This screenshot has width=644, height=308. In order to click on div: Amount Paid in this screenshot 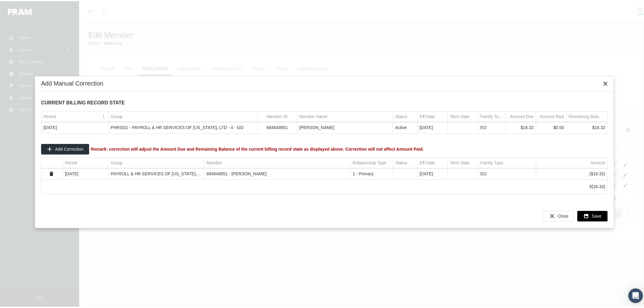, I will do `click(552, 115)`.